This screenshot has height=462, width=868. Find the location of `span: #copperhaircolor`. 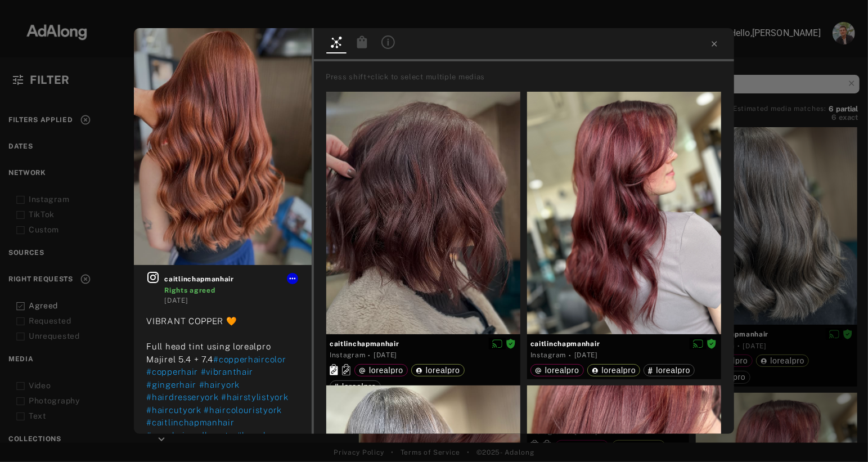

span: #copperhaircolor is located at coordinates (249, 359).